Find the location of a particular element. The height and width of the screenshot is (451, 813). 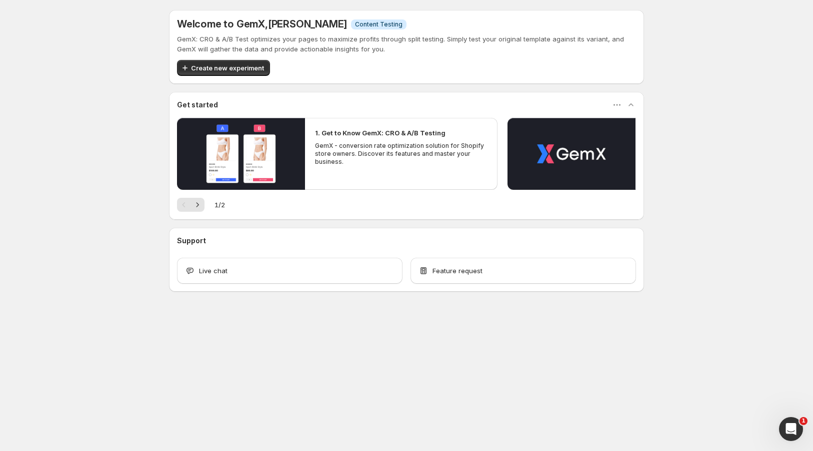

h2: 1. Get to Know GemX: CRO & A/B Testing is located at coordinates (380, 133).